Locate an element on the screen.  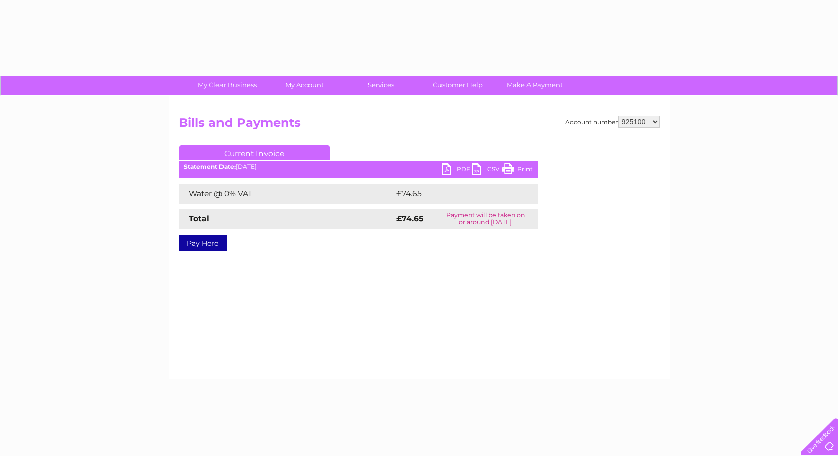
b: Statement Date: is located at coordinates (209, 166).